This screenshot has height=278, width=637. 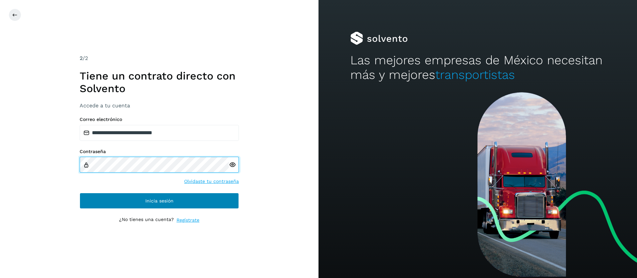 What do you see at coordinates (211, 182) in the screenshot?
I see `a: Olvidaste tu contraseña` at bounding box center [211, 182].